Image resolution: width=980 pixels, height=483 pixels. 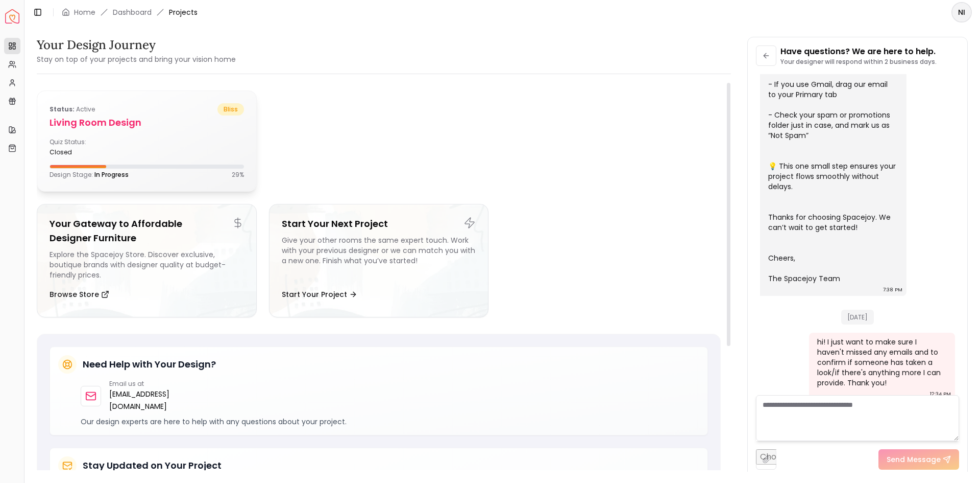 I want to click on p: Your designer will respond within 2 business days., so click(x=859, y=62).